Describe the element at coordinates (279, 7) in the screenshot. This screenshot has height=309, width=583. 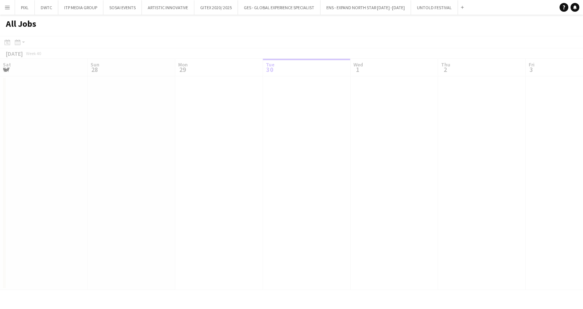
I see `button: GES - GLOBAL EXPERIENCE SPECIALIST` at that location.